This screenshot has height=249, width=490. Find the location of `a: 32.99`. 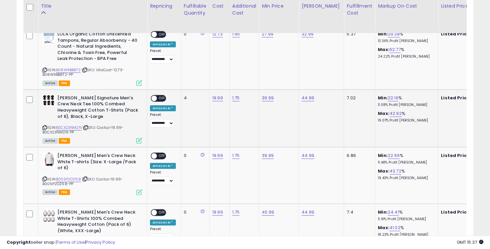

a: 32.99 is located at coordinates (307, 34).